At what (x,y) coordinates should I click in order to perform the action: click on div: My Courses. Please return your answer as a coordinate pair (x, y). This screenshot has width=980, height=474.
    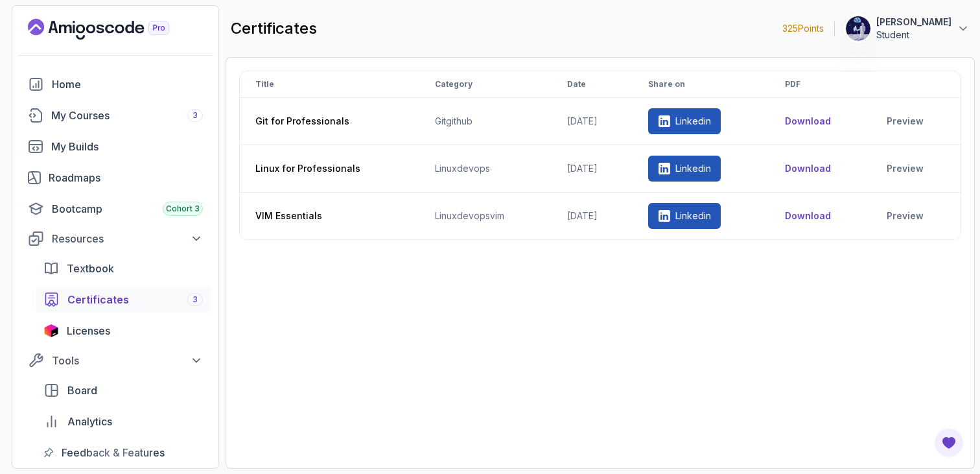
    Looking at the image, I should click on (127, 115).